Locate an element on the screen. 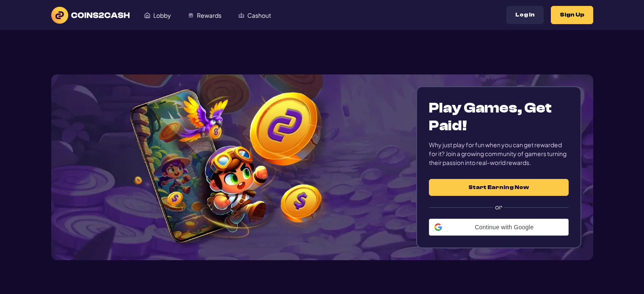 This screenshot has height=294, width=644. img: Cashout is located at coordinates (241, 15).